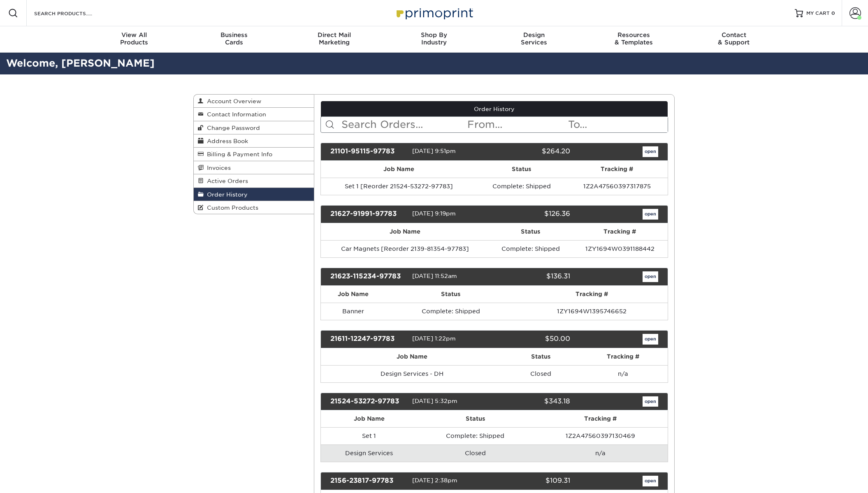 This screenshot has height=493, width=868. What do you see at coordinates (353, 311) in the screenshot?
I see `td: Banner` at bounding box center [353, 311].